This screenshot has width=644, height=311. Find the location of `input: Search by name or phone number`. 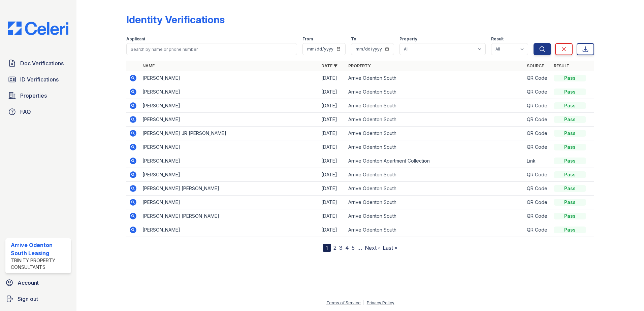

input: Search by name or phone number is located at coordinates (211, 49).